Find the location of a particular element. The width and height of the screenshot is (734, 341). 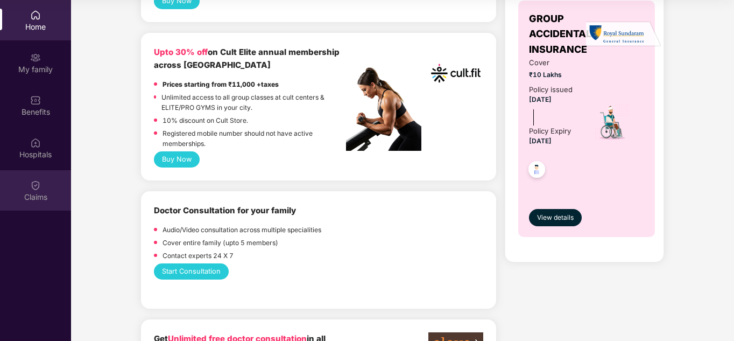

img: svg+xml;base64,PHN2ZyBpZD0iSG9tZSIgeG1sbnM9Imh0dHA6Ly93d3cudzMub3JnLzIwMDAvc3ZnIiB3aWR0aD0iMjAiIG... is located at coordinates (36, 15).